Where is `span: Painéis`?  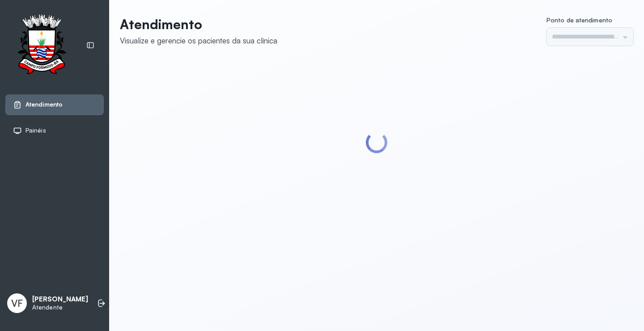 span: Painéis is located at coordinates (36, 130).